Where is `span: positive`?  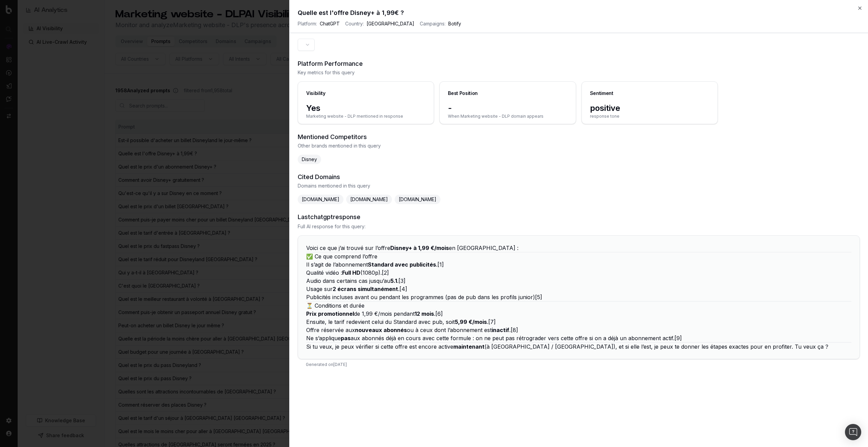 span: positive is located at coordinates (650, 108).